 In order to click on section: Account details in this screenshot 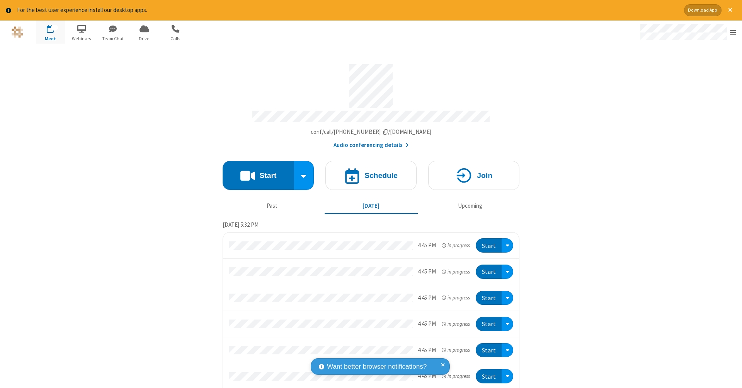, I will do `click(371, 104)`.